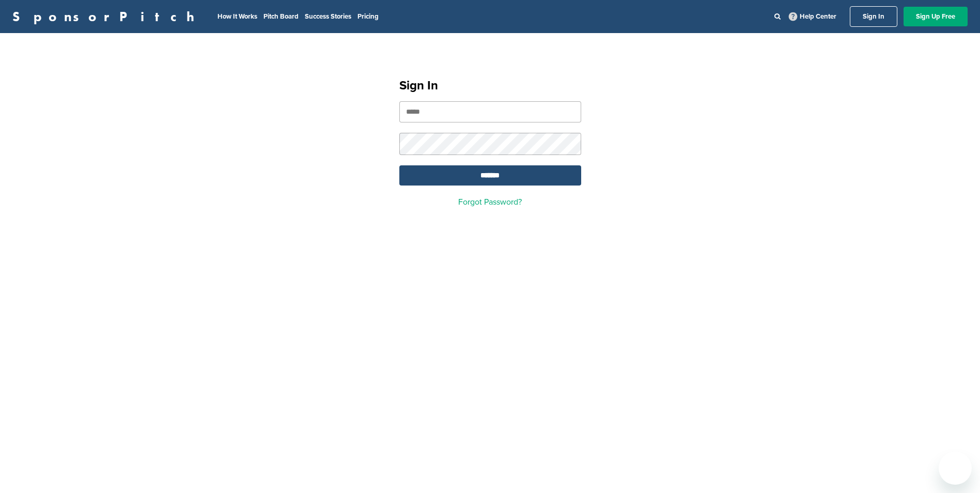  Describe the element at coordinates (874, 17) in the screenshot. I see `a: Sign In` at that location.